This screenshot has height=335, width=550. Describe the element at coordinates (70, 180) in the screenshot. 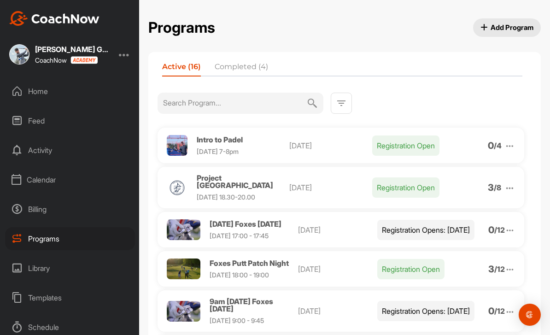

I see `div: Calendar` at that location.